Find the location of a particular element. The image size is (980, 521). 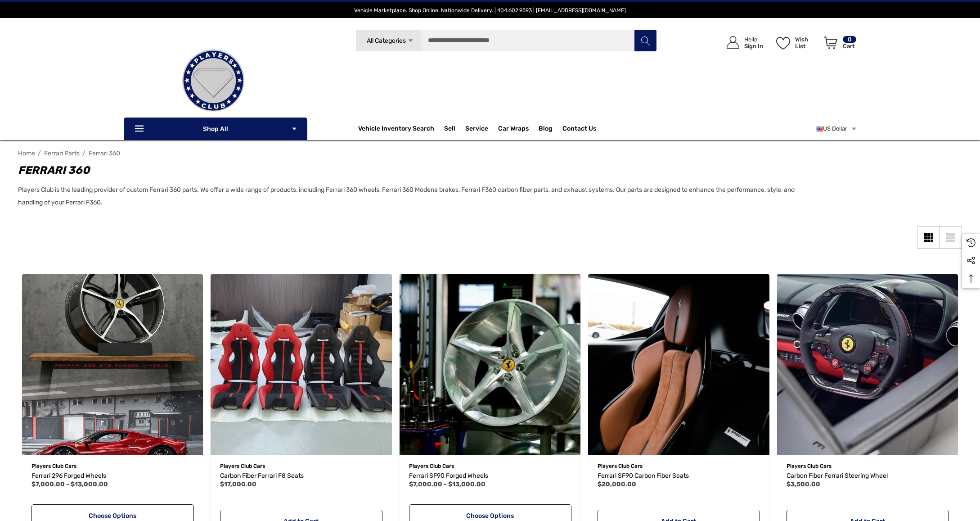

span: Ferrari SF90 Carbon Fiber Seats is located at coordinates (643, 475).